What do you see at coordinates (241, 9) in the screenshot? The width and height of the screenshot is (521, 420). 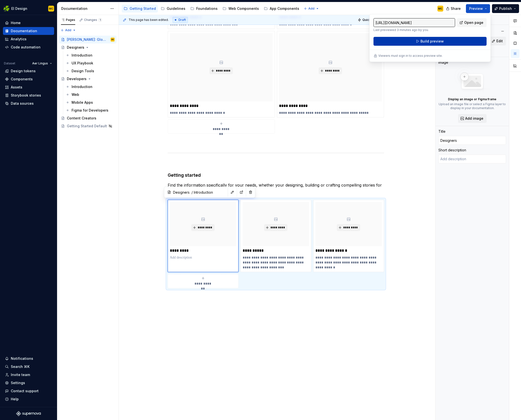 I see `a: Web Components` at bounding box center [241, 9].